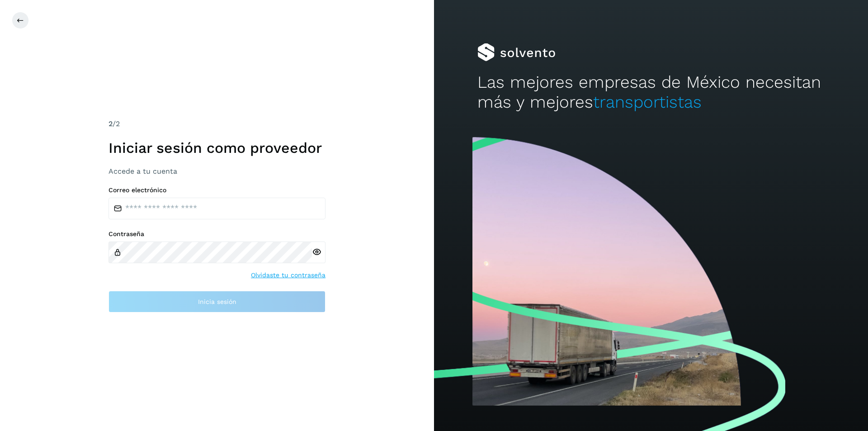 The width and height of the screenshot is (868, 431). I want to click on span: 2, so click(110, 123).